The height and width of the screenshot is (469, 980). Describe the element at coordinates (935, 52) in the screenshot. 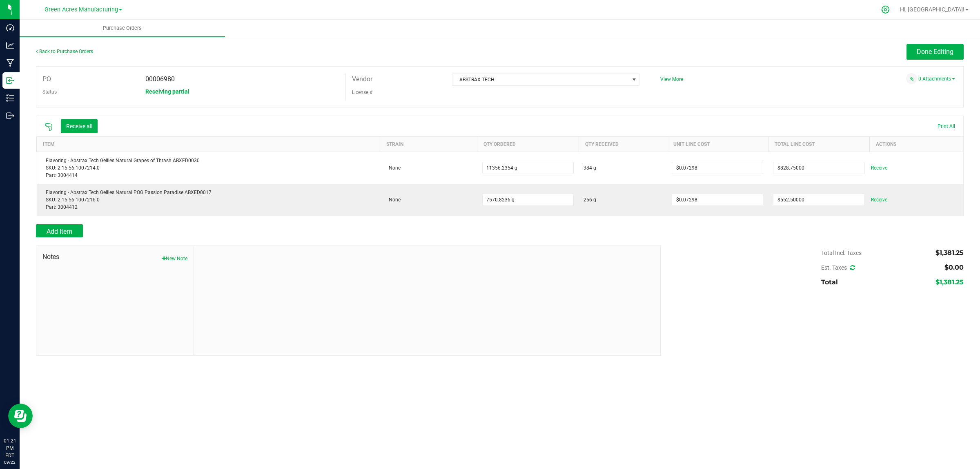

I see `button: Done Editing` at that location.